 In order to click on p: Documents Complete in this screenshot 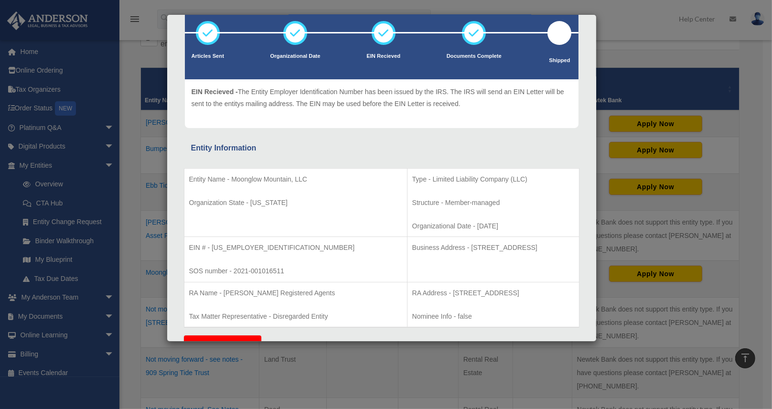, I will do `click(474, 56)`.